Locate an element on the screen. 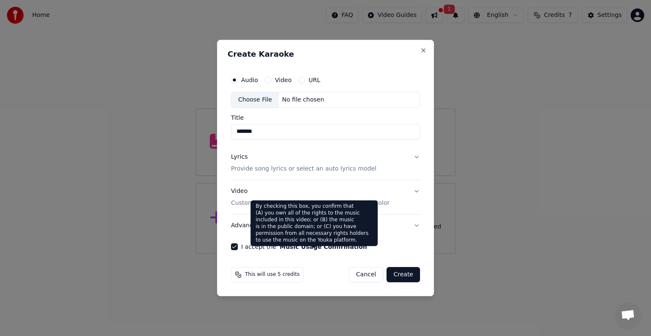  div: Choose File is located at coordinates (255, 100).